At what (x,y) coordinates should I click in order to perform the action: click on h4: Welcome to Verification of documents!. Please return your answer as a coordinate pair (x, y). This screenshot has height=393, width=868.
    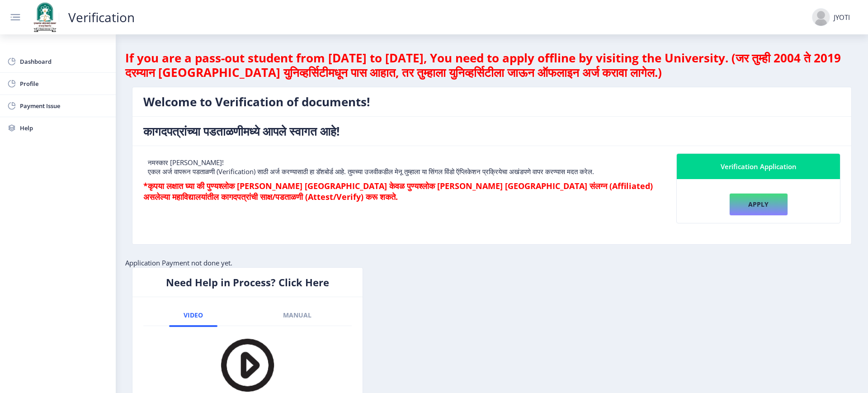
    Looking at the image, I should click on (492, 102).